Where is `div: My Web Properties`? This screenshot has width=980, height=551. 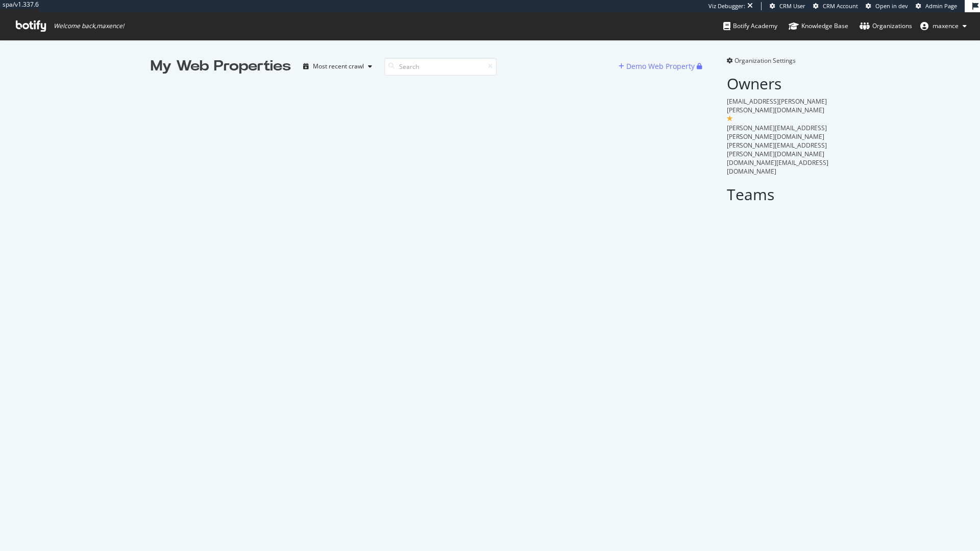
div: My Web Properties is located at coordinates (220, 66).